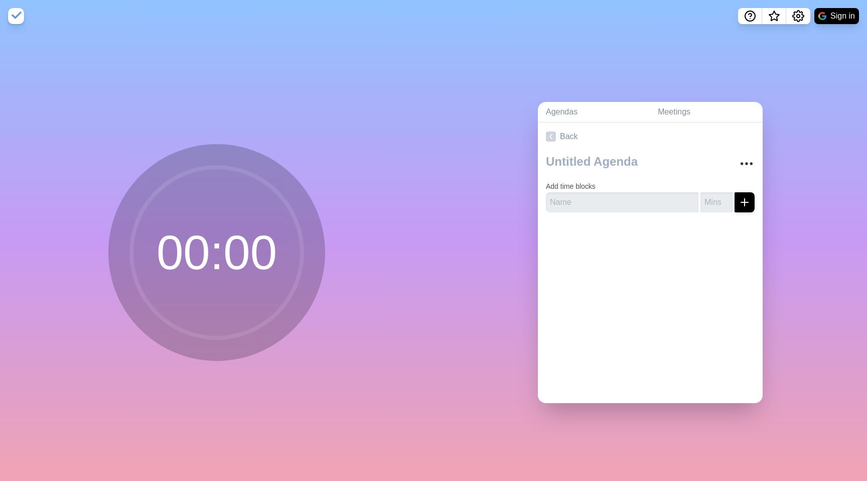 Image resolution: width=867 pixels, height=481 pixels. Describe the element at coordinates (774, 16) in the screenshot. I see `button: What’s new` at that location.